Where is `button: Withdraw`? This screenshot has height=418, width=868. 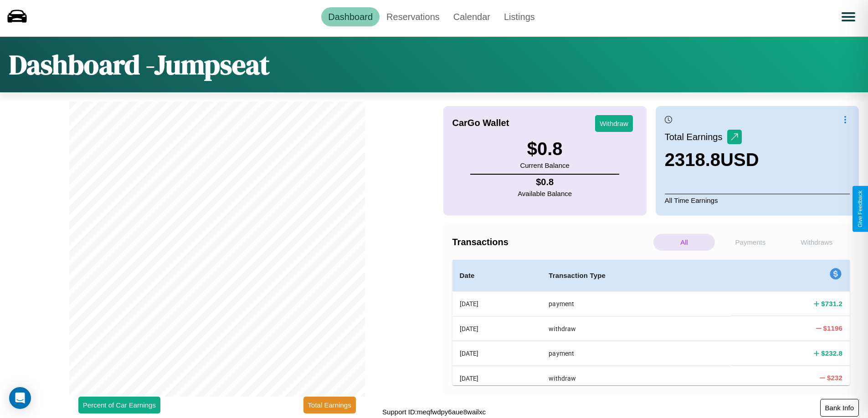
button: Withdraw is located at coordinates (614, 123).